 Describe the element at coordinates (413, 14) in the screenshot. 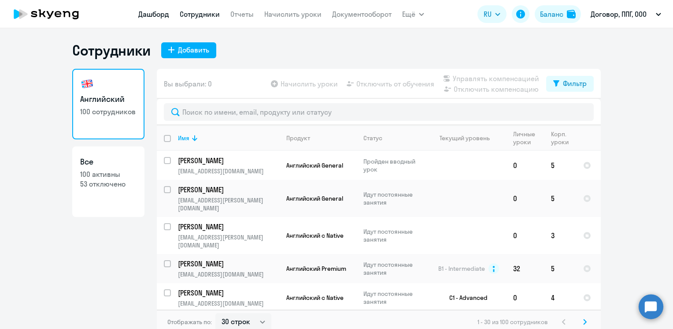

I see `button: Ещё` at that location.